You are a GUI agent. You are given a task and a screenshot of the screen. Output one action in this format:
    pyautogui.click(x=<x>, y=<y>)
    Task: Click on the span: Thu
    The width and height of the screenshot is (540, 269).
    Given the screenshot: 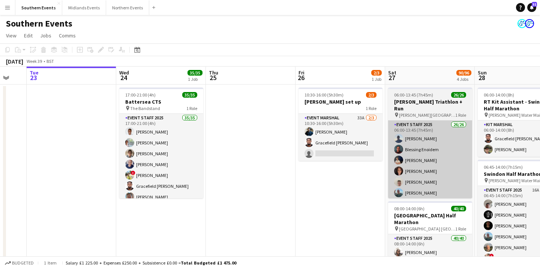 What is the action you would take?
    pyautogui.click(x=213, y=73)
    